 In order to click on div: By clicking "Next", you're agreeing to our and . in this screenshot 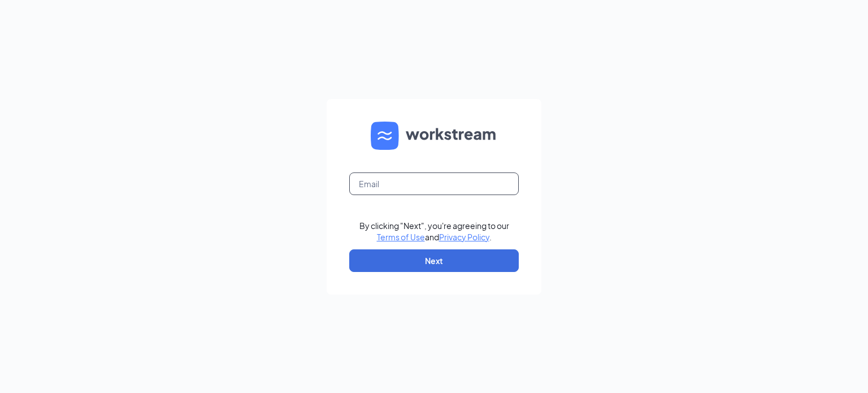, I will do `click(434, 231)`.